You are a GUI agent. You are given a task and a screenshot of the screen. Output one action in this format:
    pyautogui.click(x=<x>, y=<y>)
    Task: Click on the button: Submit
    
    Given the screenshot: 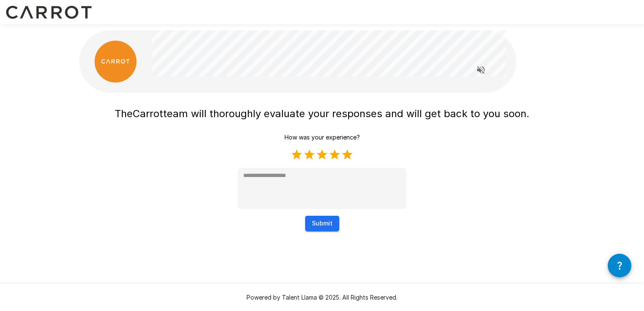 What is the action you would take?
    pyautogui.click(x=322, y=223)
    